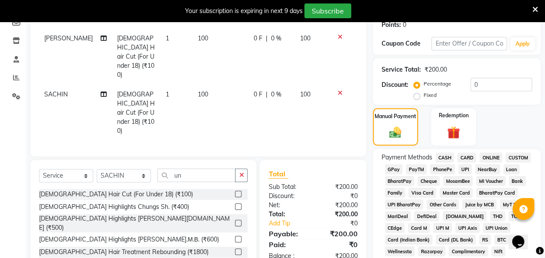 This screenshot has height=258, width=545. Describe the element at coordinates (287, 244) in the screenshot. I see `div: Paid:` at that location.